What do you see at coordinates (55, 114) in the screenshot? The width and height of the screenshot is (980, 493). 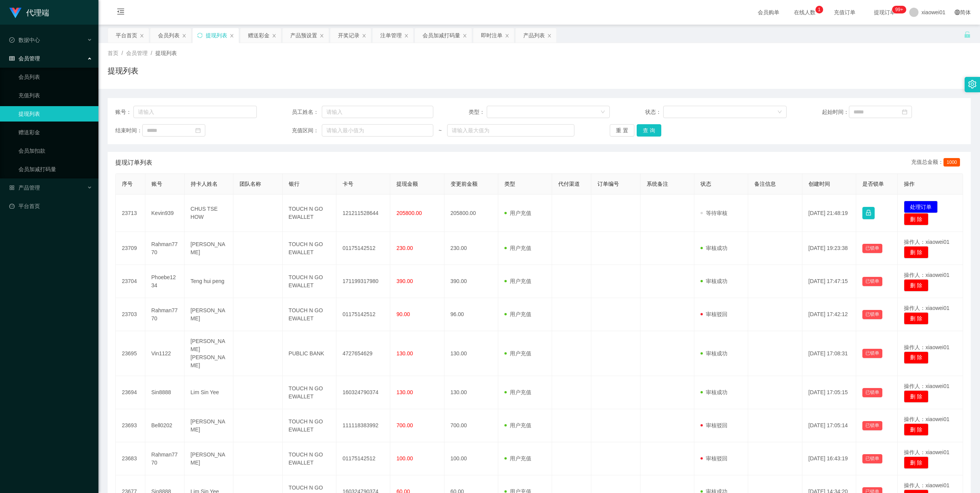 I see `a: 提现列表` at bounding box center [55, 114].